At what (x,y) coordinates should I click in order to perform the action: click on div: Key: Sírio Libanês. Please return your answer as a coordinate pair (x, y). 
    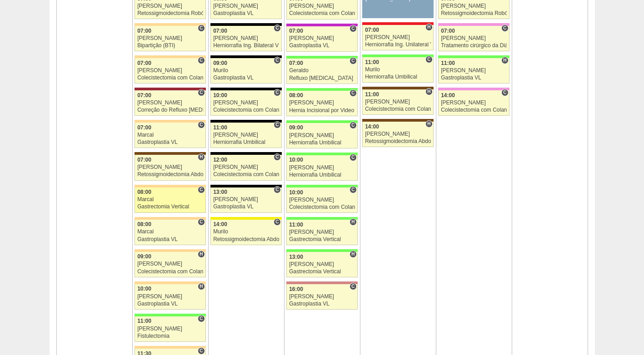
    Looking at the image, I should click on (170, 89).